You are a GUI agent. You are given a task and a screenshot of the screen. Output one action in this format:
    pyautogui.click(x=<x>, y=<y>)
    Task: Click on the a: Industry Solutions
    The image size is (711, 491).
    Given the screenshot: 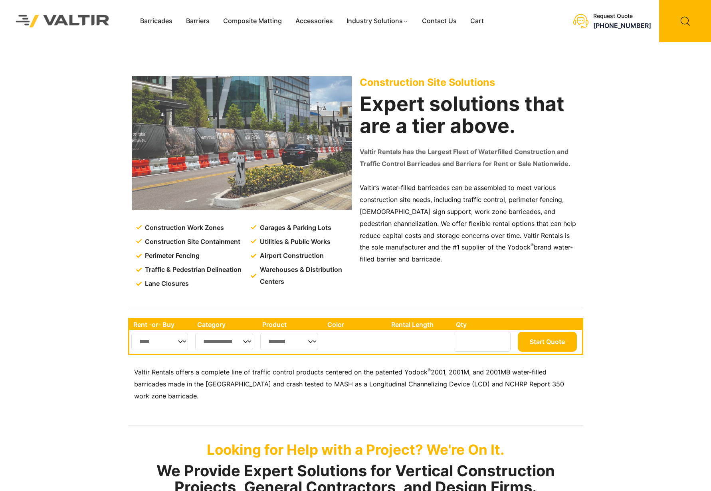 What is the action you would take?
    pyautogui.click(x=377, y=21)
    